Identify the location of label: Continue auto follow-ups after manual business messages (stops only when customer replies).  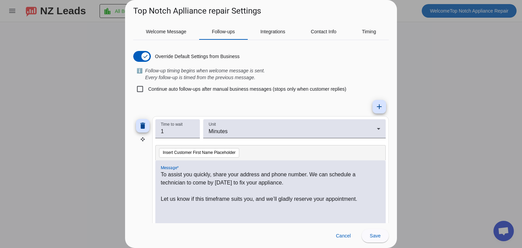
(246, 89).